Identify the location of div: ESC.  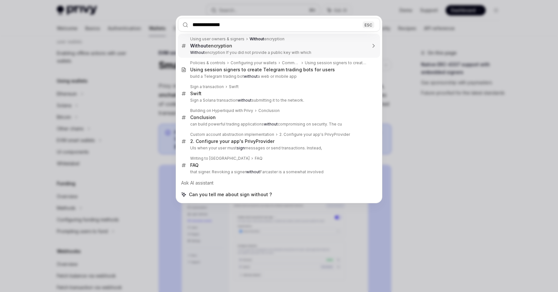
(368, 25).